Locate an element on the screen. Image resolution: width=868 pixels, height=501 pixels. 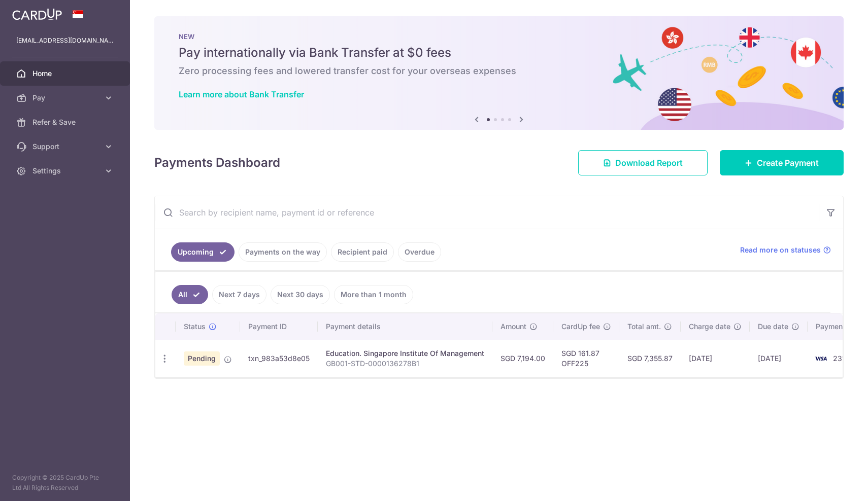
a: Upcoming is located at coordinates (203, 252).